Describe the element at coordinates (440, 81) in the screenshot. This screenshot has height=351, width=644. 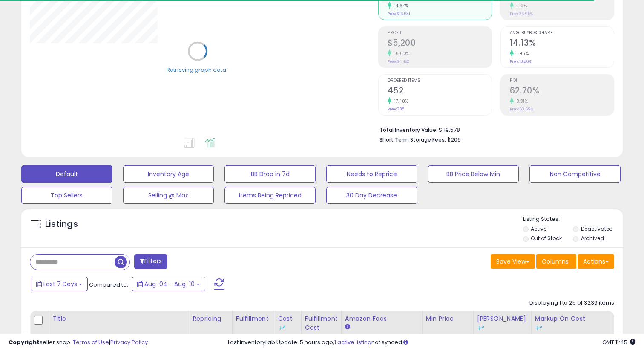
I see `span: Ordered Items` at that location.